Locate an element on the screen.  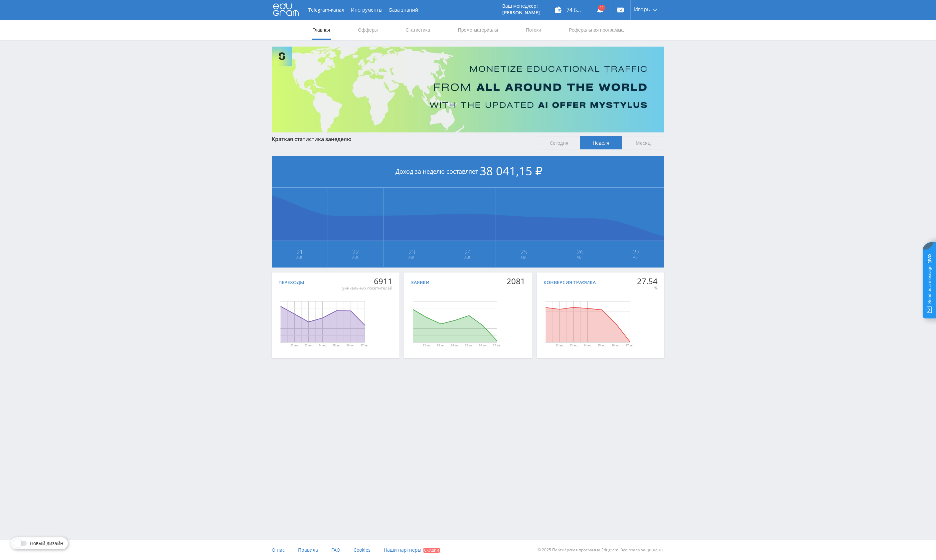
div: 2081 is located at coordinates (516, 281).